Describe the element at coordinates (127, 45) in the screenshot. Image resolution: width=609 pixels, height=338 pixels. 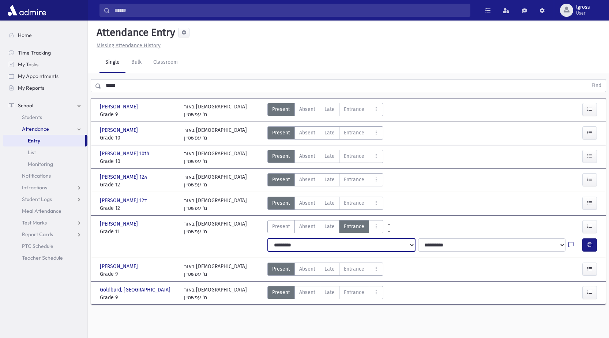
I see `a: Missing Attendance History` at that location.